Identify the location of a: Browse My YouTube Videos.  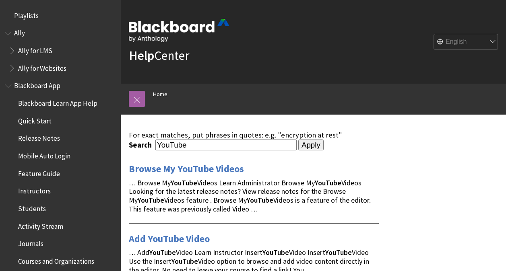
(186, 169).